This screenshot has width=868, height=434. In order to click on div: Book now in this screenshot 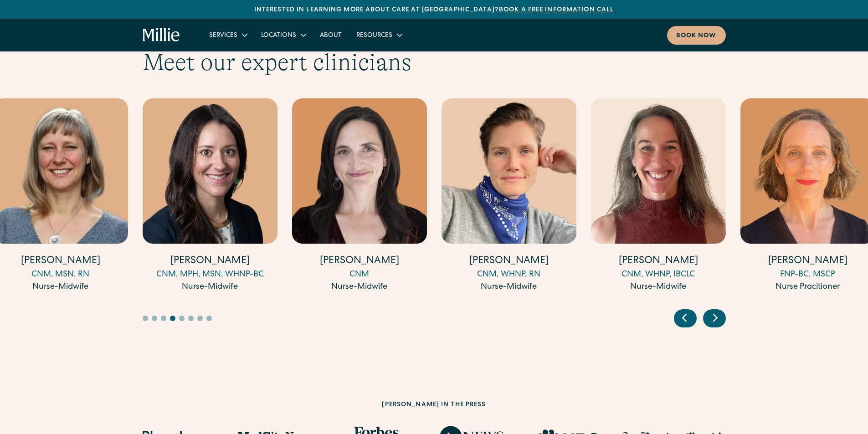, I will do `click(696, 36)`.